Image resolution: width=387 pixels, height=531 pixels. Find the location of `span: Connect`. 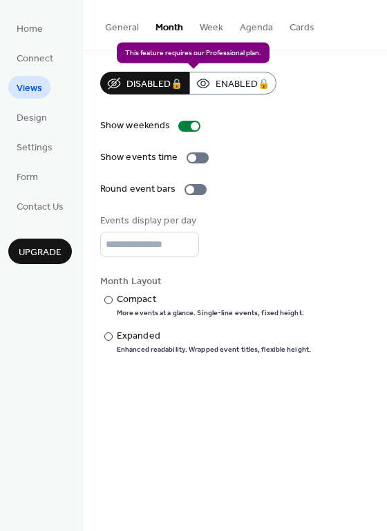

span: Connect is located at coordinates (35, 59).